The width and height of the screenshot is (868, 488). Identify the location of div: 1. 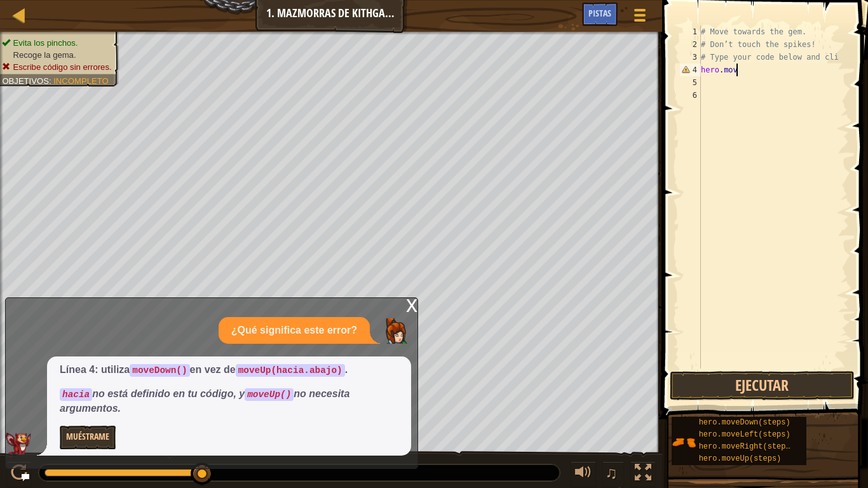
(690, 31).